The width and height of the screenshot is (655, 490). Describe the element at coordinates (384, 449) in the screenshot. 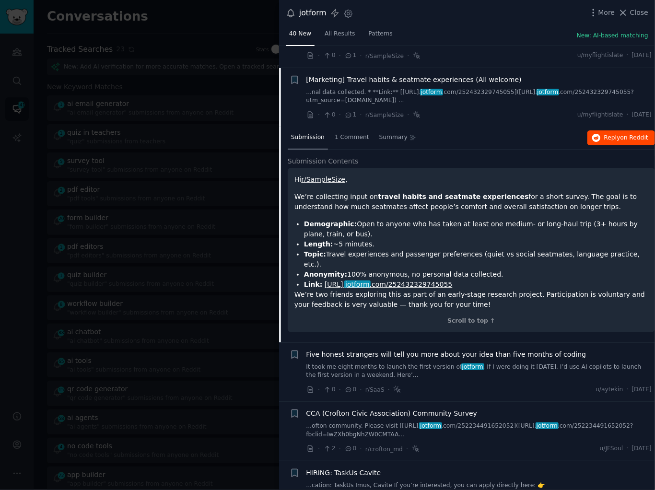

I see `span: r/crofton_md` at that location.